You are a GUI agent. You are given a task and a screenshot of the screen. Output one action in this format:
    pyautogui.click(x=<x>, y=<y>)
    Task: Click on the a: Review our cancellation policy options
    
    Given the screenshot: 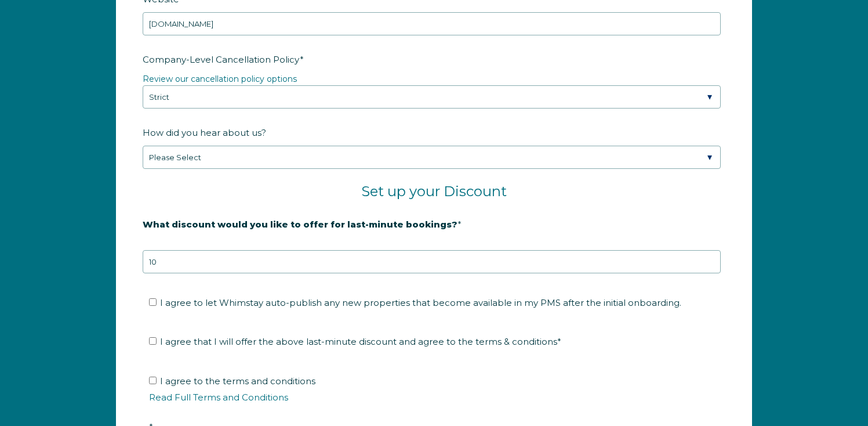 What is the action you would take?
    pyautogui.click(x=220, y=79)
    